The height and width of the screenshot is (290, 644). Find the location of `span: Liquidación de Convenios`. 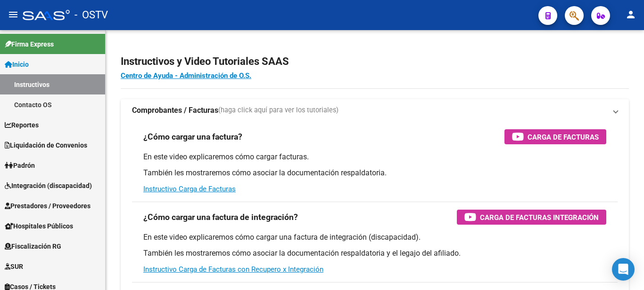

span: Liquidación de Convenios is located at coordinates (45, 145).